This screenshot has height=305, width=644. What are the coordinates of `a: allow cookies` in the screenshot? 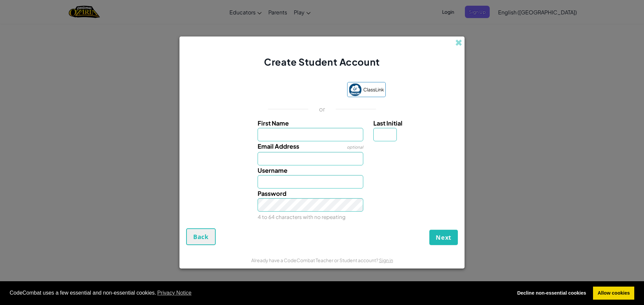 It's located at (613, 294).